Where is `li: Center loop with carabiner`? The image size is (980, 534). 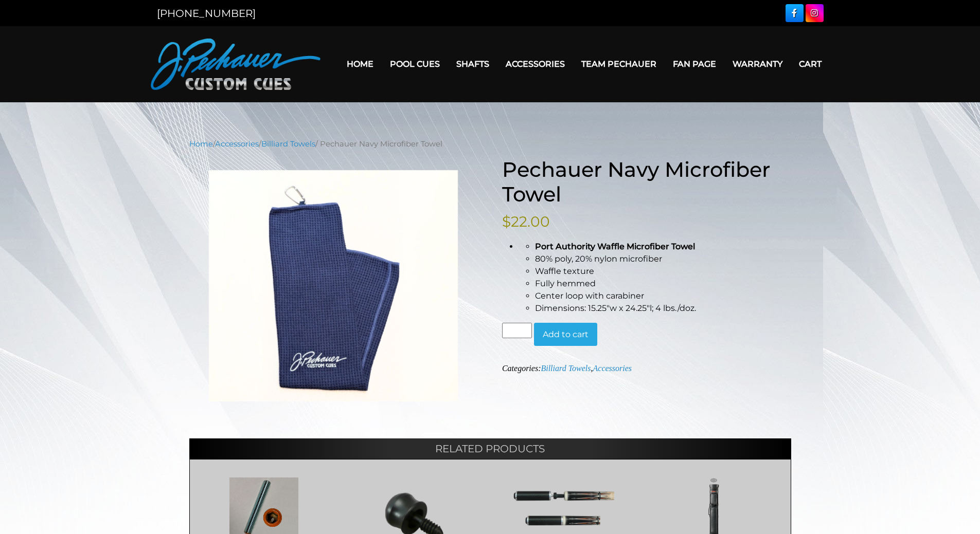 li: Center loop with carabiner is located at coordinates (662, 296).